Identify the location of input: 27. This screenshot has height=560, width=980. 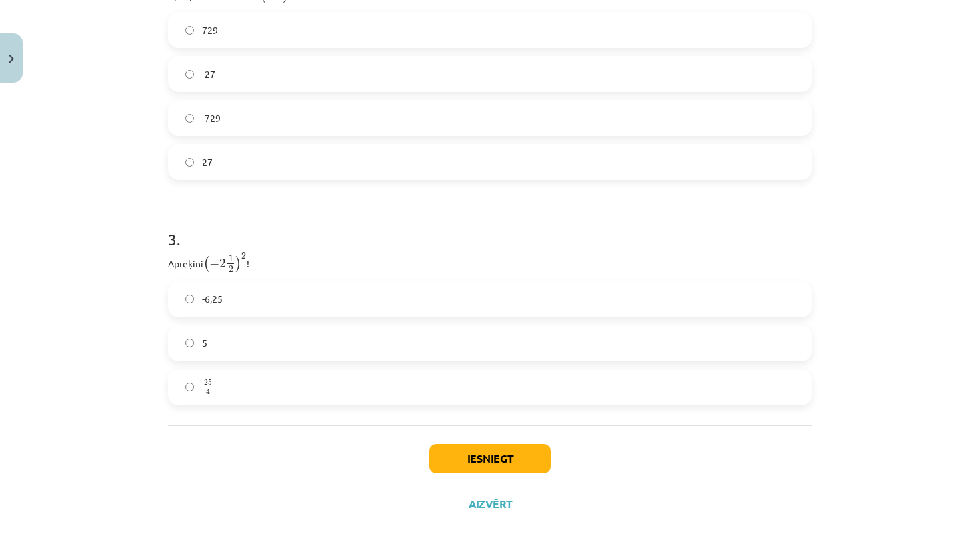
(189, 162).